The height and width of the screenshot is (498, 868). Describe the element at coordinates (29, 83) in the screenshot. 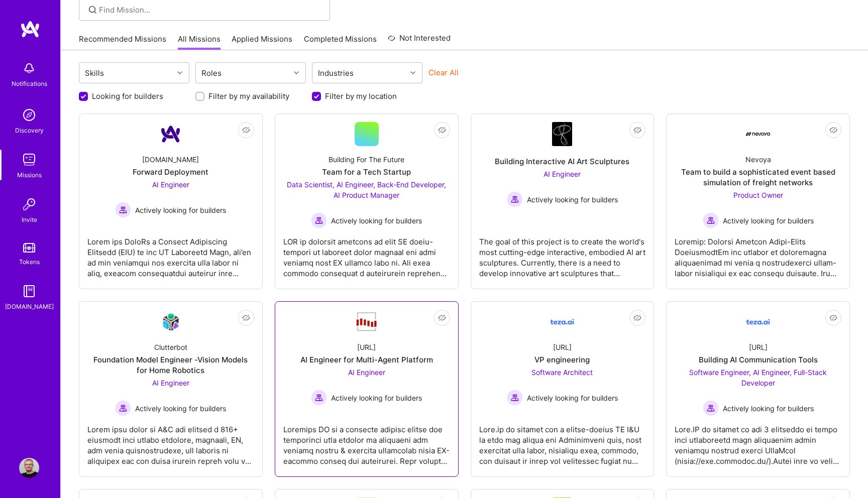

I see `div: Notifications` at that location.